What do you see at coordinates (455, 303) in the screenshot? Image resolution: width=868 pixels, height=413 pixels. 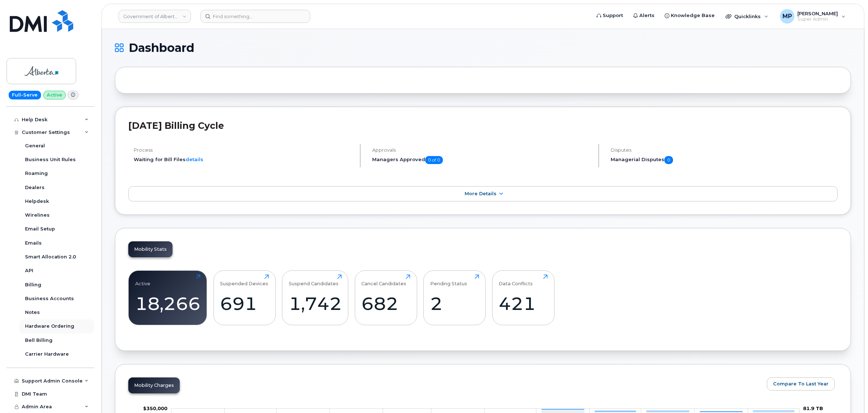 I see `div: 2` at bounding box center [455, 303].